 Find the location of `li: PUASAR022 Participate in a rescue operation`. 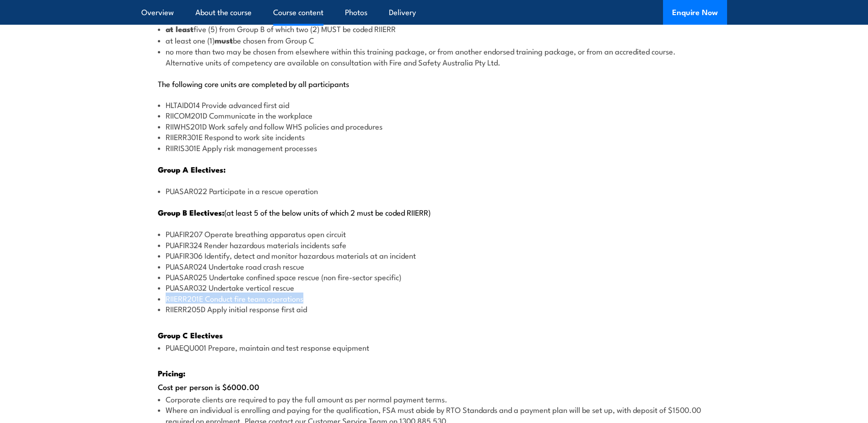

li: PUASAR022 Participate in a rescue operation is located at coordinates (434, 190).